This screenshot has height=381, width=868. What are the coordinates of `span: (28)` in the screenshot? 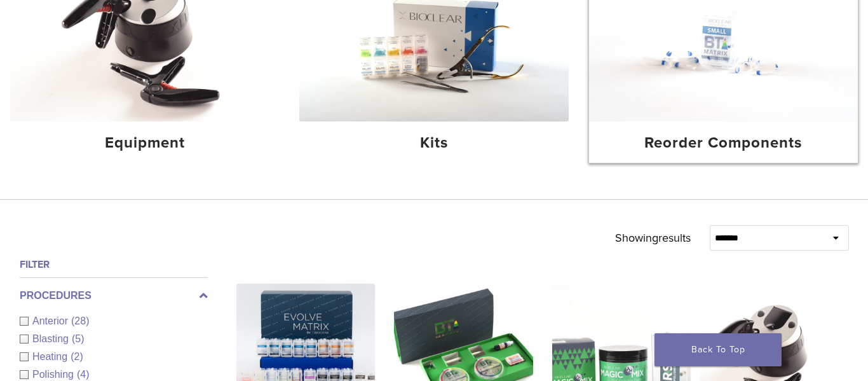 It's located at (80, 320).